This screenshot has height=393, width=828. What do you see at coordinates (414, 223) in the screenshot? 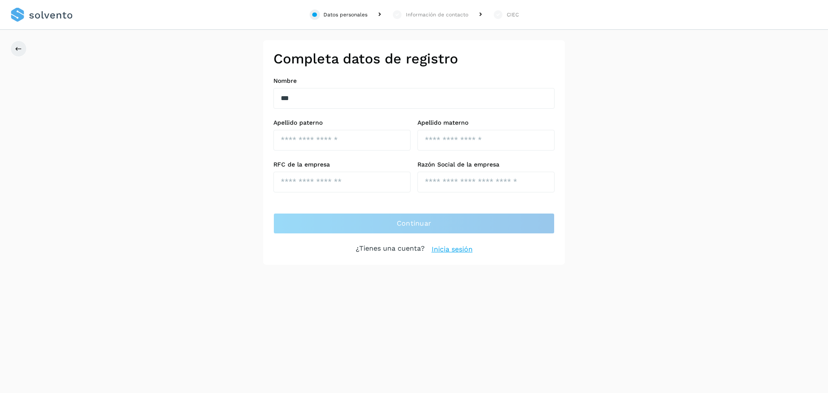
I see `span: Continuar` at bounding box center [414, 223].